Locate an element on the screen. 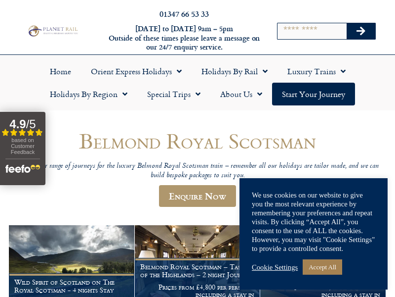  a: Special Trips is located at coordinates (174, 94).